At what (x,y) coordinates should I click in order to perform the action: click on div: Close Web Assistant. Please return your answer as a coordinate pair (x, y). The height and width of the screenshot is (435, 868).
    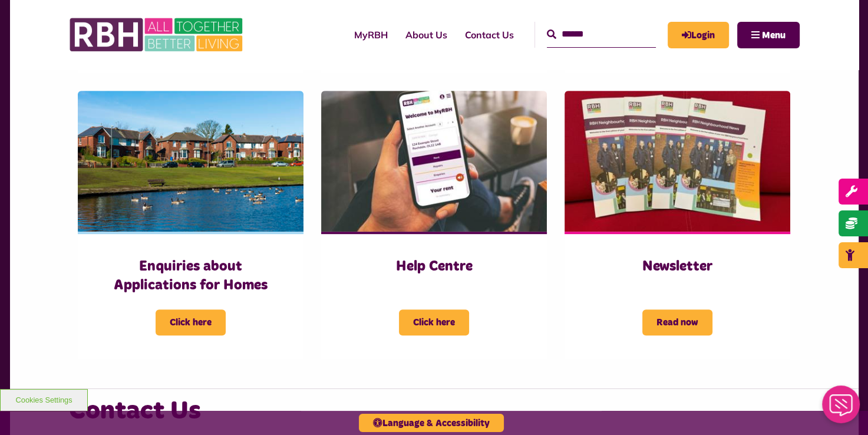
    Looking at the image, I should click on (26, 22).